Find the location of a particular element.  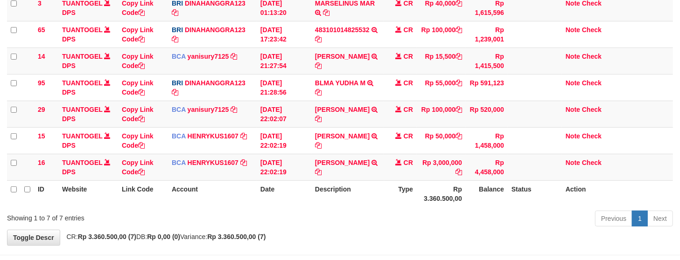

span: 15 is located at coordinates (42, 136).